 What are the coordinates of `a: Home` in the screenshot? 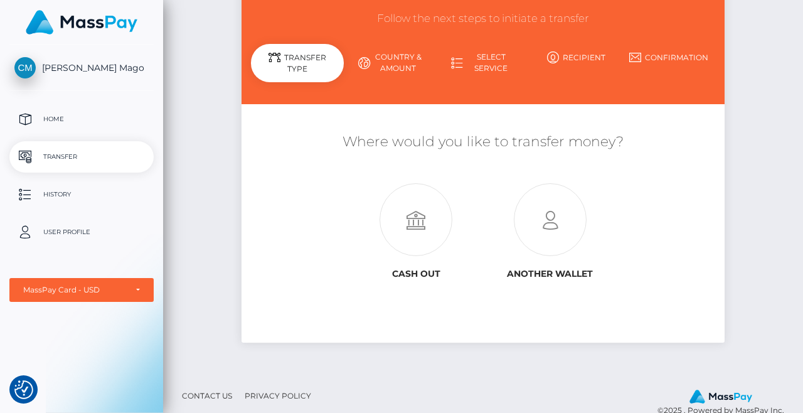 It's located at (82, 119).